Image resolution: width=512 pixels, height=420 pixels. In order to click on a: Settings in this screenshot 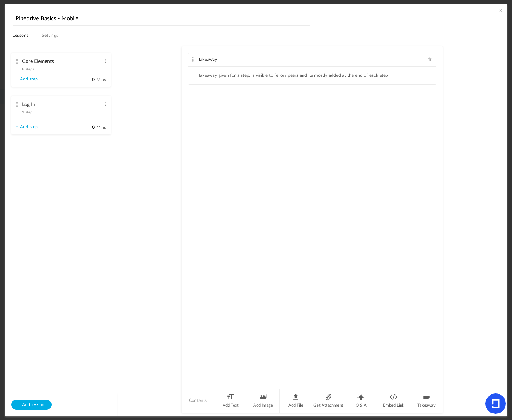, I will do `click(50, 38)`.